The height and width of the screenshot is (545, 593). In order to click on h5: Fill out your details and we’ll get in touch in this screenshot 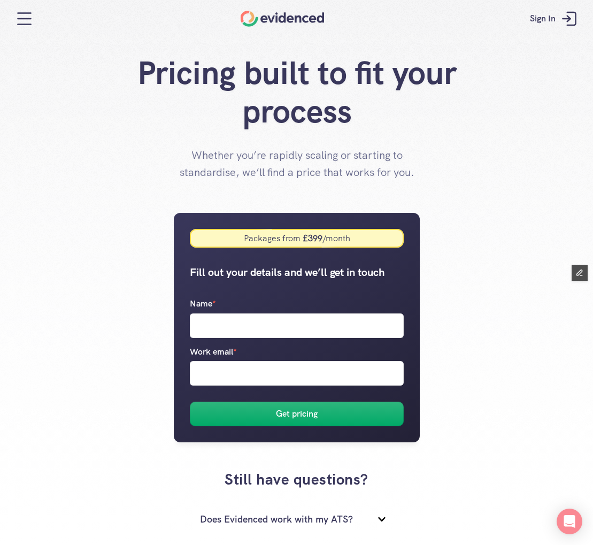, I will do `click(297, 272)`.